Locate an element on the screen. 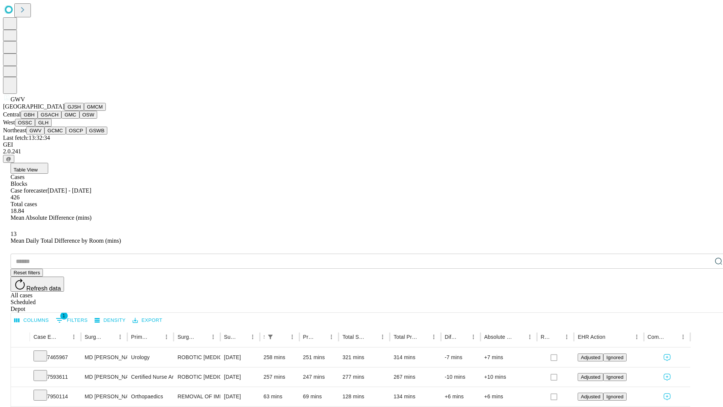 This screenshot has height=407, width=723. span: 426 is located at coordinates (15, 197).